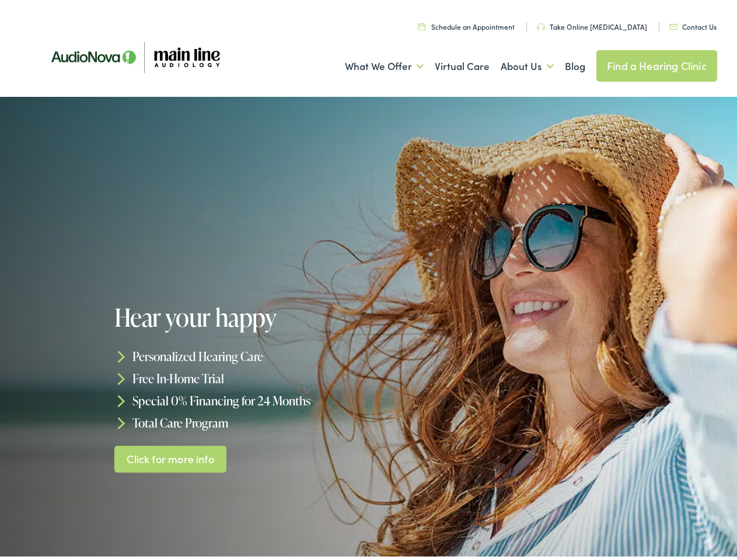 The image size is (737, 560). What do you see at coordinates (243, 376) in the screenshot?
I see `li: Free In-Home Trial` at bounding box center [243, 376].